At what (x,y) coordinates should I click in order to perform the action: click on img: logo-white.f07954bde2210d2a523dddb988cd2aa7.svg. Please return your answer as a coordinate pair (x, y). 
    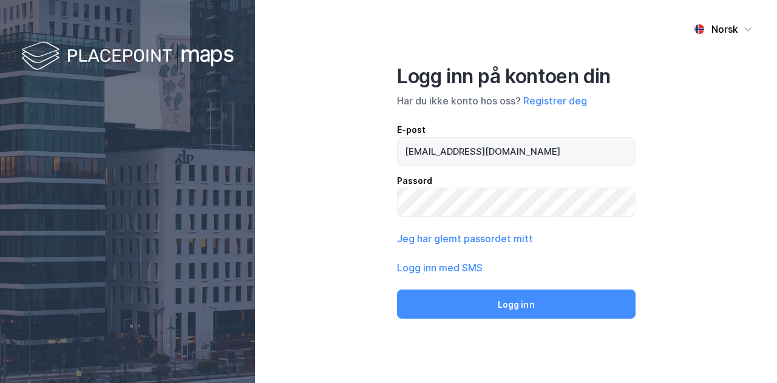
    Looking at the image, I should click on (127, 56).